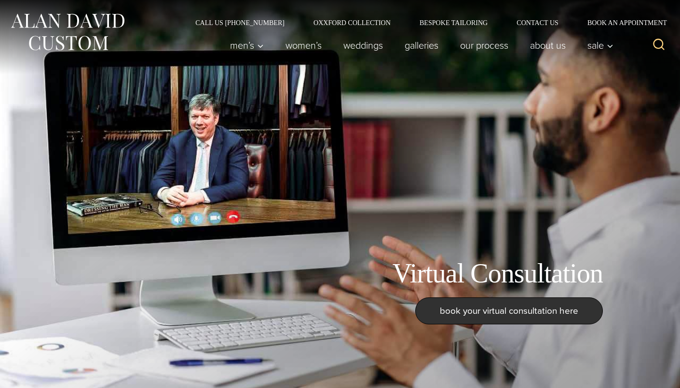 Image resolution: width=680 pixels, height=388 pixels. Describe the element at coordinates (537, 23) in the screenshot. I see `a: Contact Us` at that location.